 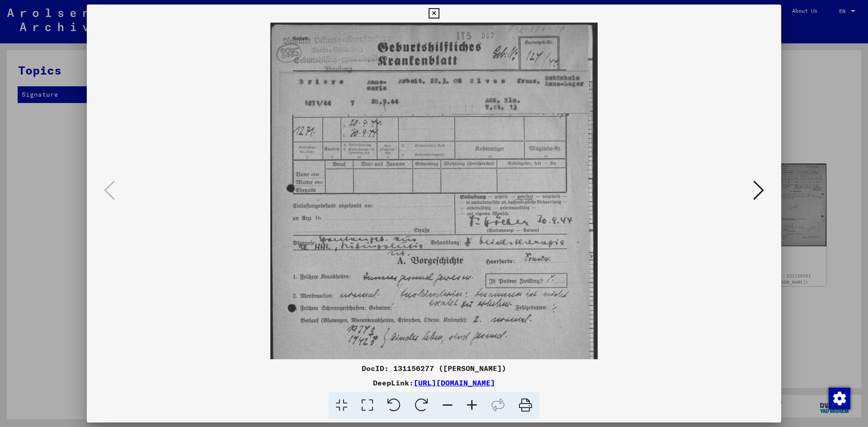 I want to click on img: Change consent, so click(x=839, y=398).